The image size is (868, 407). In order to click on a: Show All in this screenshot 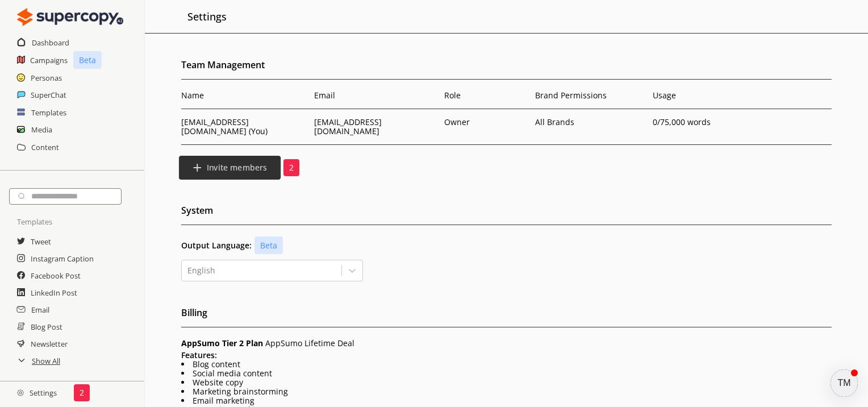, I will do `click(46, 361)`.